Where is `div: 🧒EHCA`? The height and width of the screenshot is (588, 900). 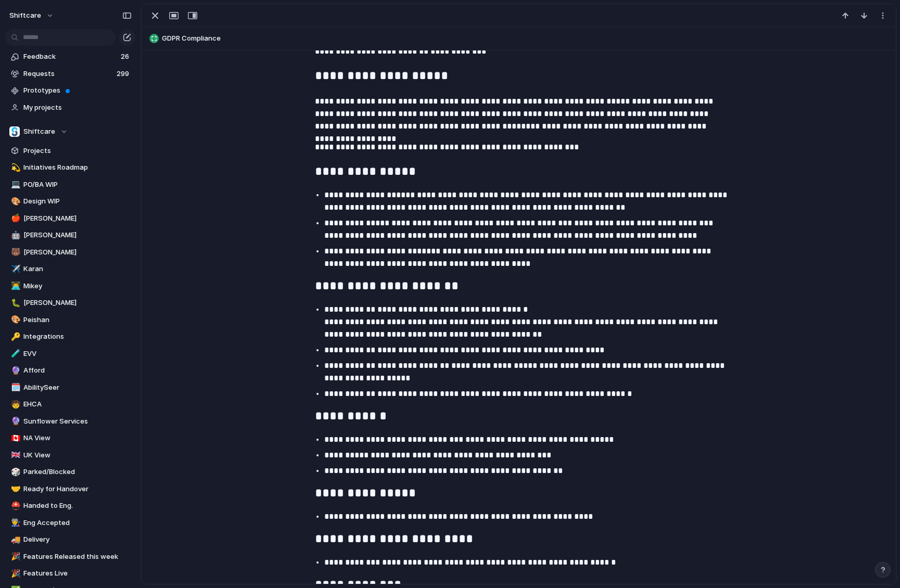
div: 🧒EHCA is located at coordinates (70, 405).